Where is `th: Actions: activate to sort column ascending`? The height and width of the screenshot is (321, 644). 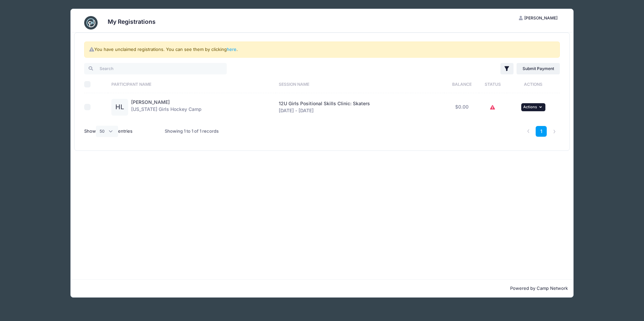 th: Actions: activate to sort column ascending is located at coordinates (533, 84).